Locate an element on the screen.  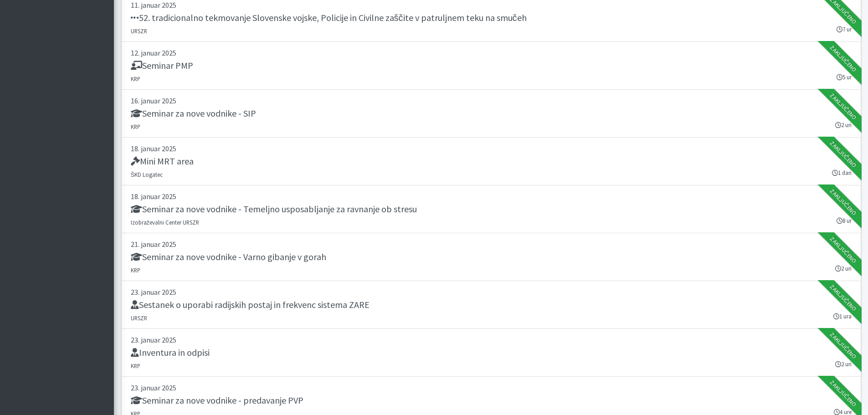
h5: Seminar za nove vodnike - Varno gibanje v gorah is located at coordinates (228, 257).